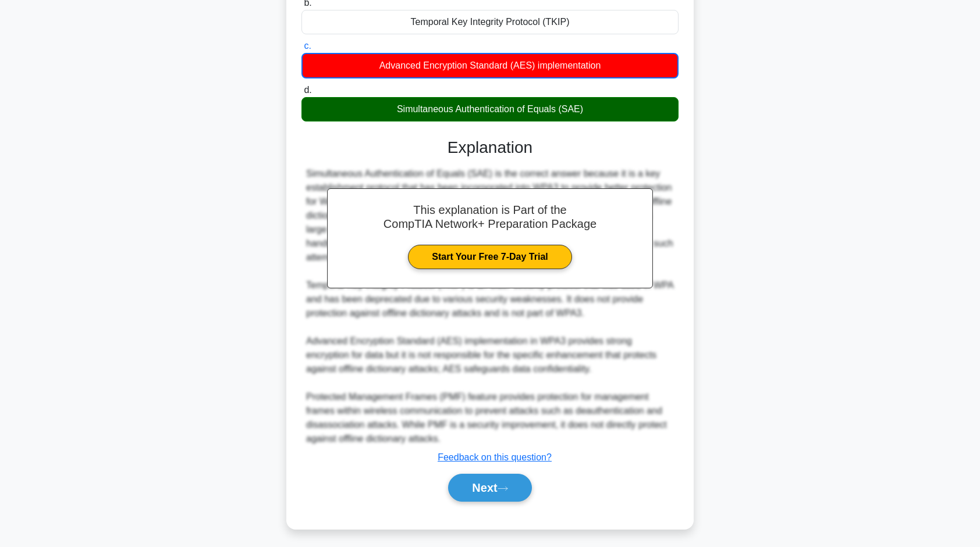 The width and height of the screenshot is (980, 547). Describe the element at coordinates (490, 66) in the screenshot. I see `div: Advanced Encryption Standard (AES) implementation` at that location.